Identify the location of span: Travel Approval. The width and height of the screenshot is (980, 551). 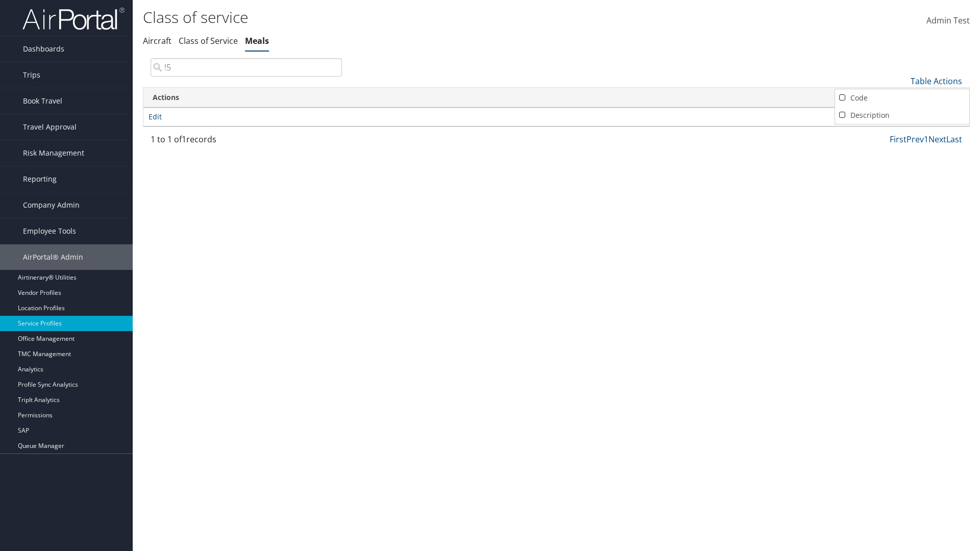
(49, 127).